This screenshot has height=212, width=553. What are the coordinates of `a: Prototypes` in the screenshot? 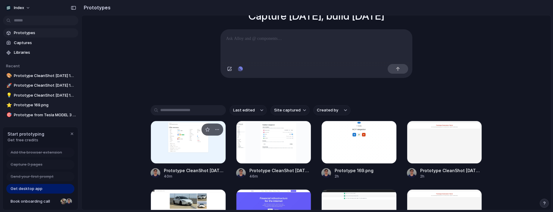 It's located at (41, 33).